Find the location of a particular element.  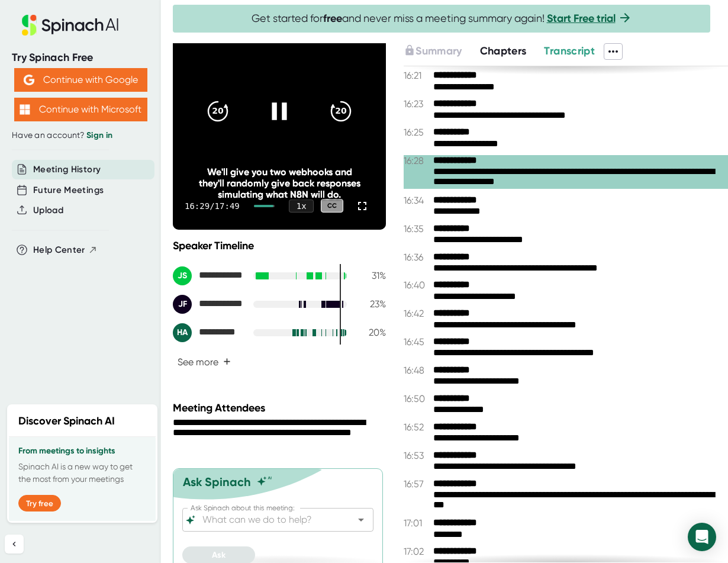

div: 1 x is located at coordinates (301, 206).